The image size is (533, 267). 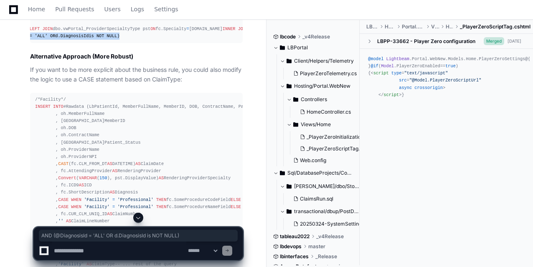 I want to click on span: PlayerZeroSettings, so click(x=502, y=59).